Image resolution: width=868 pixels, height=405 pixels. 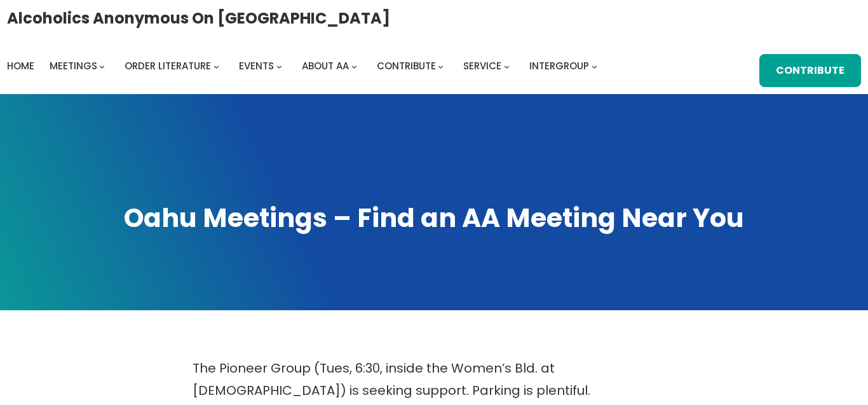 I want to click on span: Home, so click(x=20, y=66).